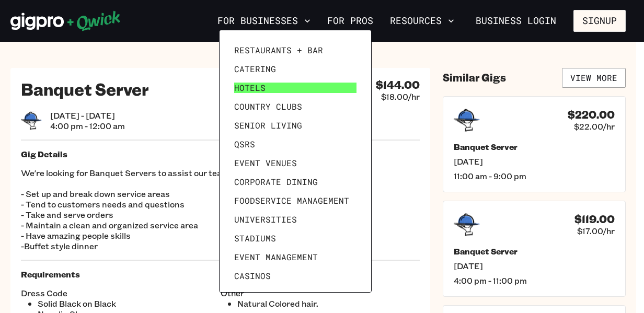 This screenshot has height=313, width=644. I want to click on span: Hotels, so click(250, 88).